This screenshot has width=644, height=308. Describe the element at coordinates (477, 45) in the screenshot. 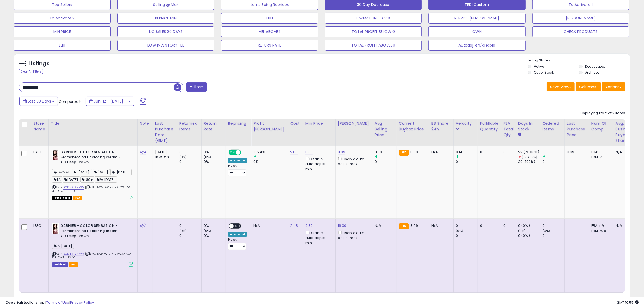

I see `button: Autoadj-en/disable` at that location.